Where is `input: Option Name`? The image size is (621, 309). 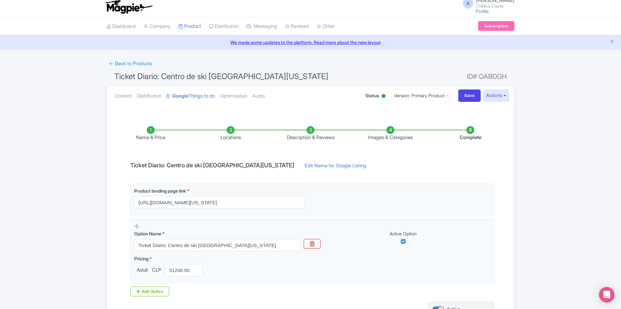
input: Option Name is located at coordinates (217, 245).